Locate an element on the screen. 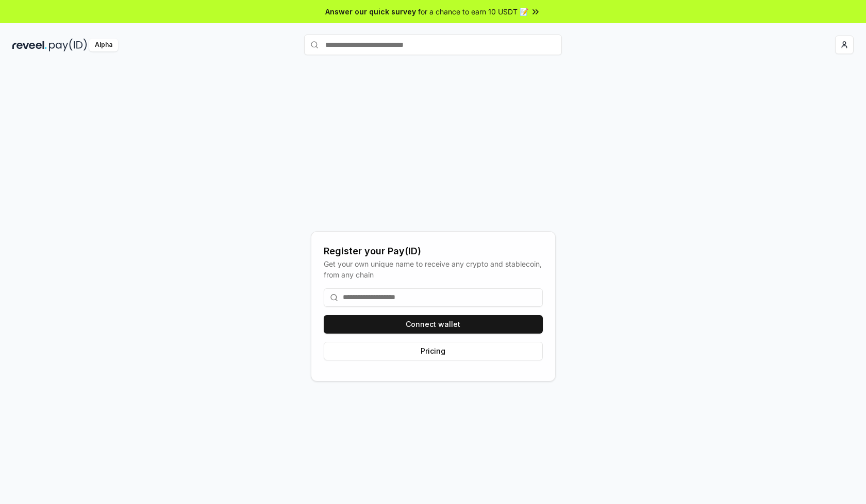  button: Pricing is located at coordinates (433, 351).